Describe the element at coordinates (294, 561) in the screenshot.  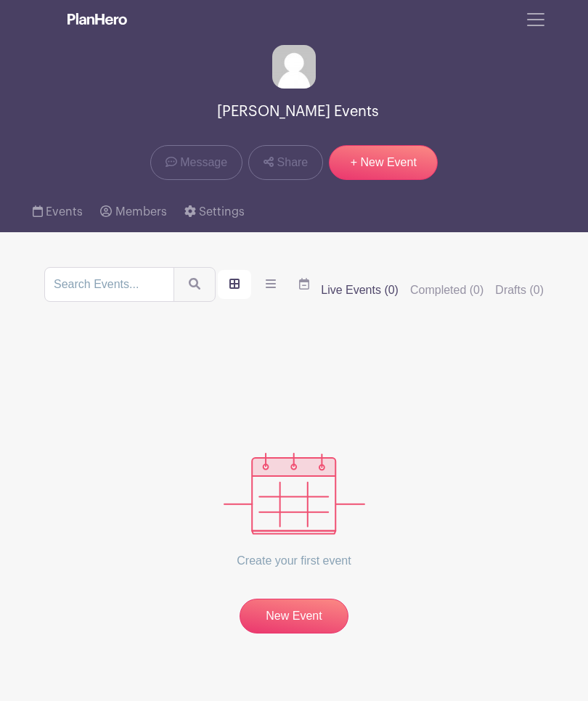
I see `p: Create your first event` at that location.